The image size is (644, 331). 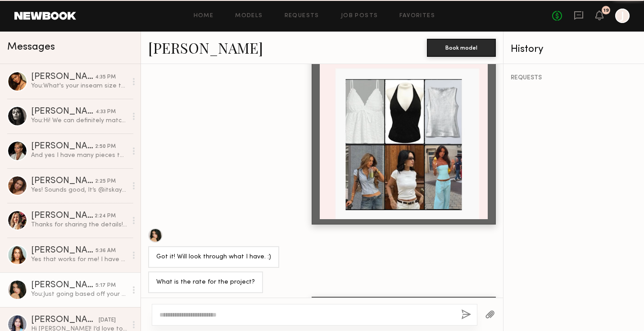 I want to click on div: What is the rate for the project?, so click(x=206, y=283).